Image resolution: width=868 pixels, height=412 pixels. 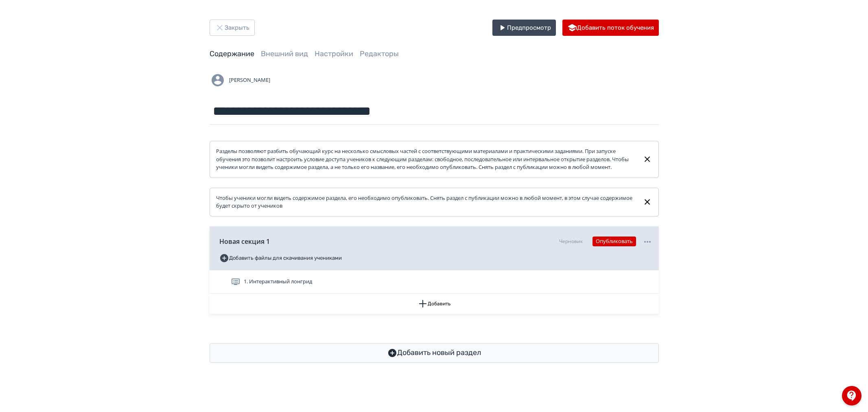 What do you see at coordinates (434, 282) in the screenshot?
I see `div: 1. Интерактивный лонгрид` at bounding box center [434, 282].